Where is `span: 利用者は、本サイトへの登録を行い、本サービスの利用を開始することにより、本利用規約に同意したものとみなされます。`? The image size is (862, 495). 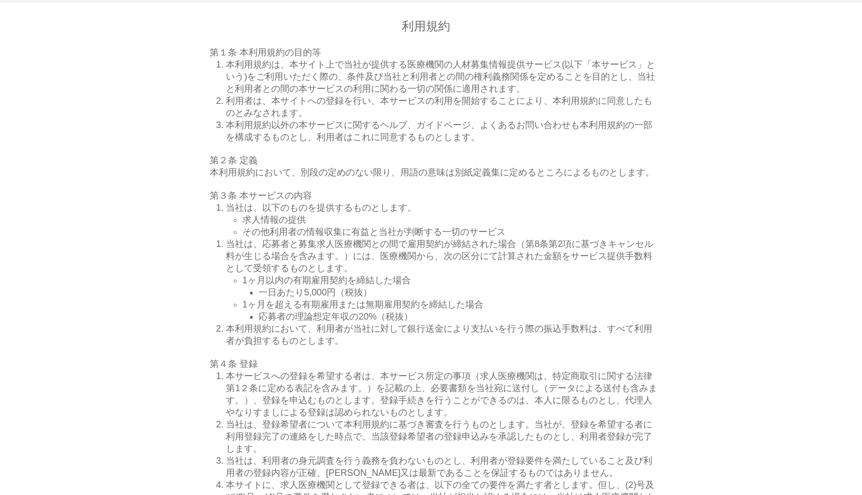
span: 利用者は、本サイトへの登録を行い、本サービスの利用を開始することにより、本利用規約に同意したものとみなされます。 is located at coordinates (439, 107).